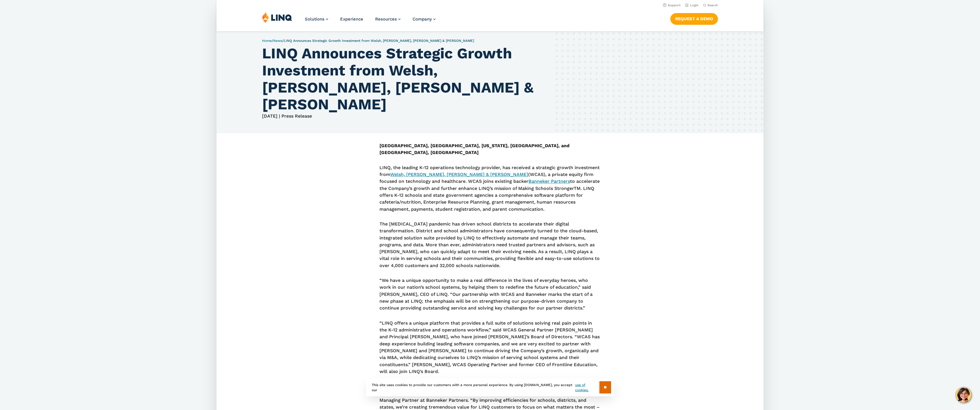  I want to click on a: Experience, so click(352, 19).